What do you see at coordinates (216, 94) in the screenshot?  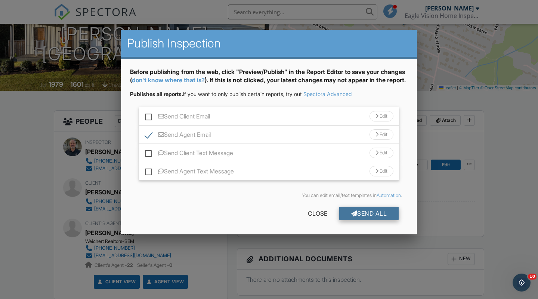 I see `span: If you want to only publish certain reports, try out` at bounding box center [216, 94].